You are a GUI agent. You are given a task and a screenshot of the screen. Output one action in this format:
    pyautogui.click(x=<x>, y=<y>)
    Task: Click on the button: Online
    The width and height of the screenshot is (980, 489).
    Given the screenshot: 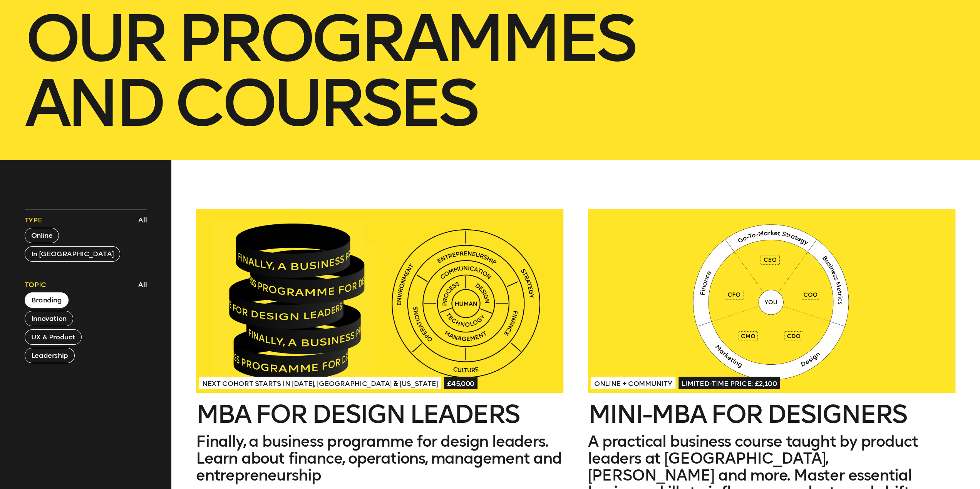 What is the action you would take?
    pyautogui.click(x=42, y=236)
    